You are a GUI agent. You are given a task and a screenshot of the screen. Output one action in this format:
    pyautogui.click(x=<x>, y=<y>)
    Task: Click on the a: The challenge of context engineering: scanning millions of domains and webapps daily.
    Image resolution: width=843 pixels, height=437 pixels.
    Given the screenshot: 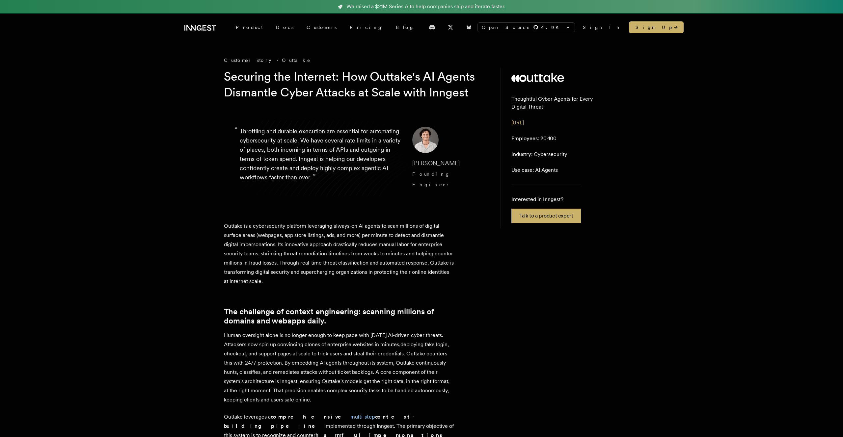 What is the action you would take?
    pyautogui.click(x=339, y=316)
    